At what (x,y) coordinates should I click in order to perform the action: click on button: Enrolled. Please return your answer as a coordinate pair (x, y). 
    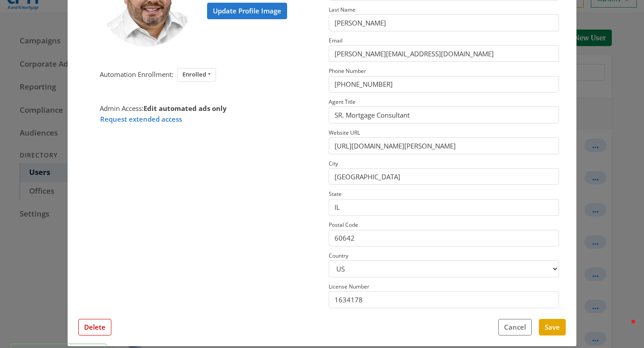
    Looking at the image, I should click on (196, 75).